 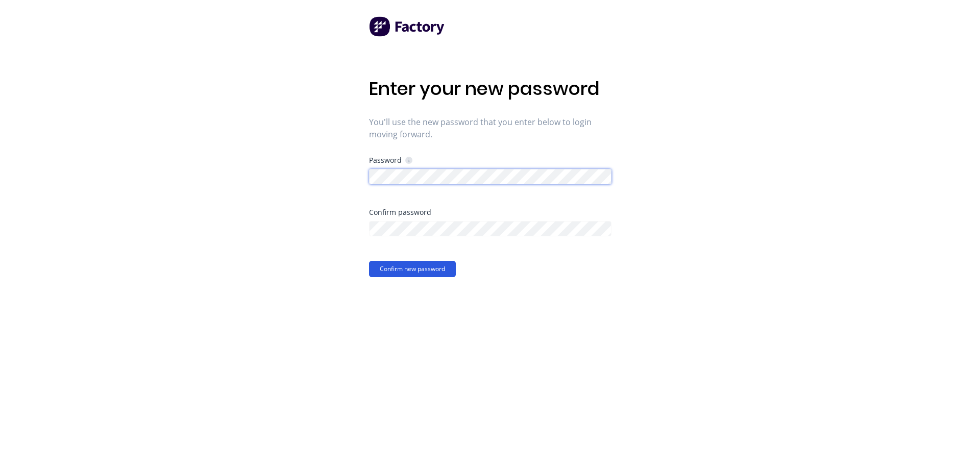 I want to click on span: You'll use the new password that you enter below to login moving forward., so click(x=490, y=128).